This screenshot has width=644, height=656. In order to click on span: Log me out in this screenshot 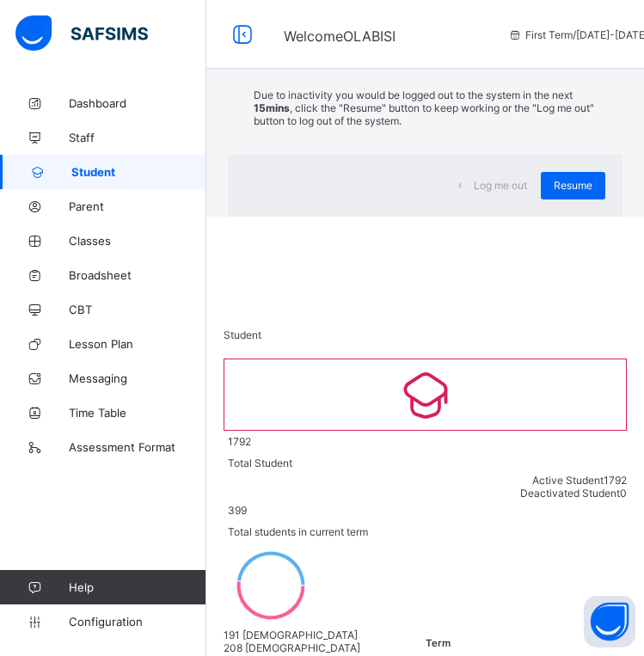, I will do `click(500, 185)`.